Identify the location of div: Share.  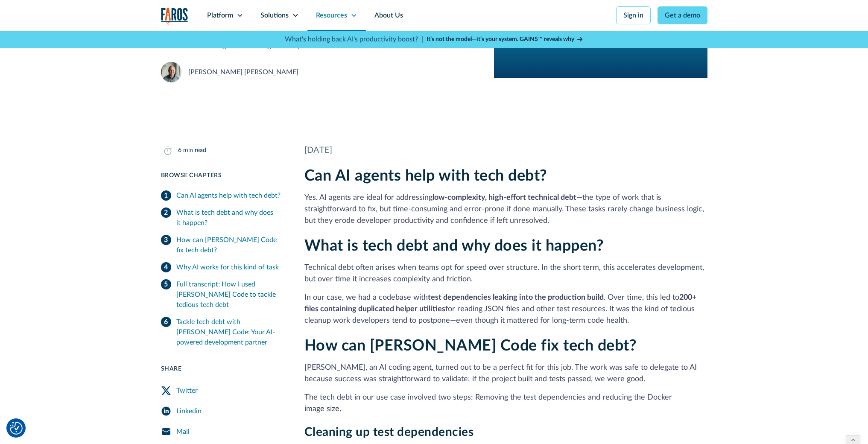
(222, 369).